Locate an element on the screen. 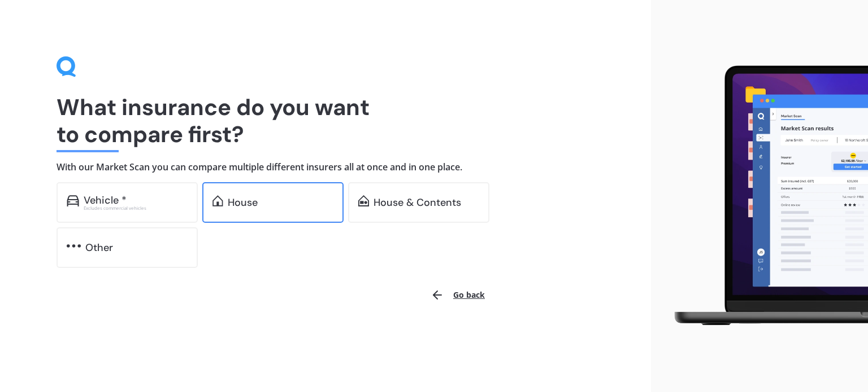 The width and height of the screenshot is (868, 392). img: laptop.webp is located at coordinates (764, 196).